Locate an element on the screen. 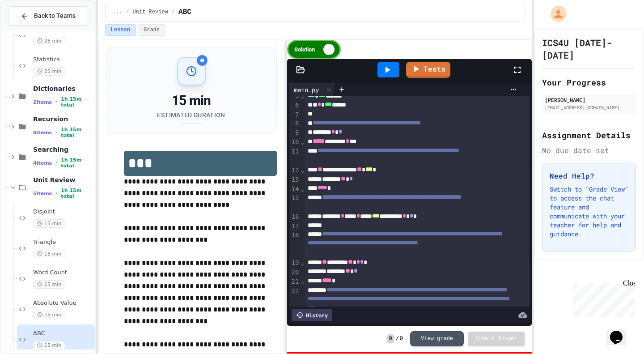  div: 15 is located at coordinates (295, 203).